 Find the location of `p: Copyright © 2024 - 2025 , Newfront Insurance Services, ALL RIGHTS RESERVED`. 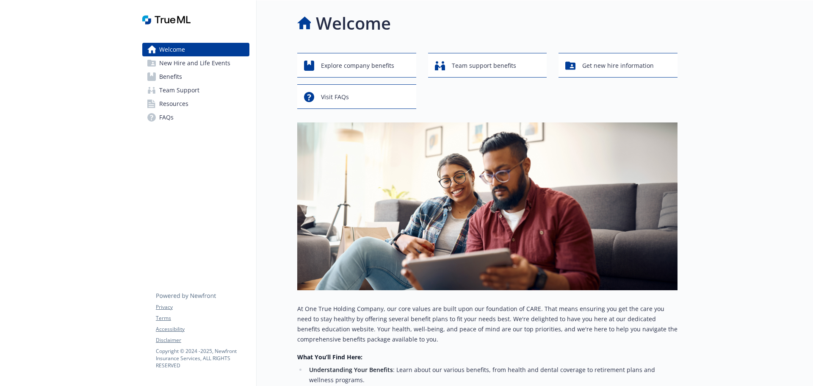

p: Copyright © 2024 - 2025 , Newfront Insurance Services, ALL RIGHTS RESERVED is located at coordinates (202, 358).